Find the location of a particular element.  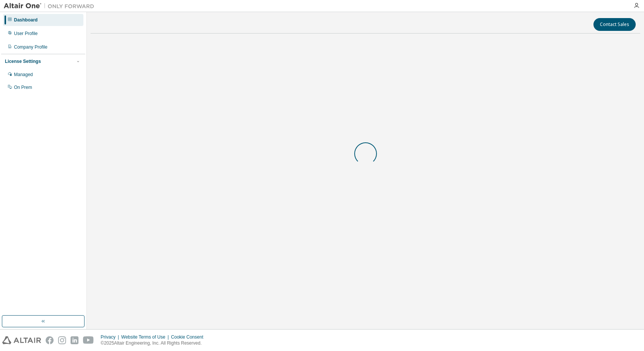

div: Cookie Consent is located at coordinates (189, 337).